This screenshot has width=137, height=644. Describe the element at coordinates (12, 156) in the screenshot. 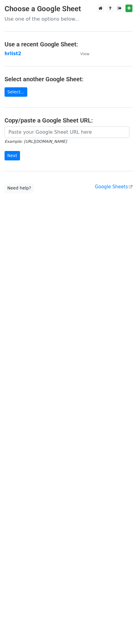

I see `input: Next` at that location.